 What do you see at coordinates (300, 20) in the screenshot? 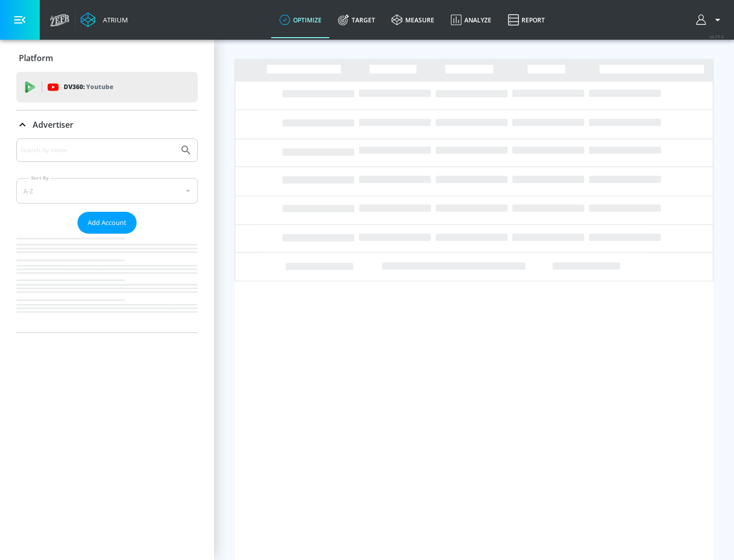
I see `a: optimize` at bounding box center [300, 20].